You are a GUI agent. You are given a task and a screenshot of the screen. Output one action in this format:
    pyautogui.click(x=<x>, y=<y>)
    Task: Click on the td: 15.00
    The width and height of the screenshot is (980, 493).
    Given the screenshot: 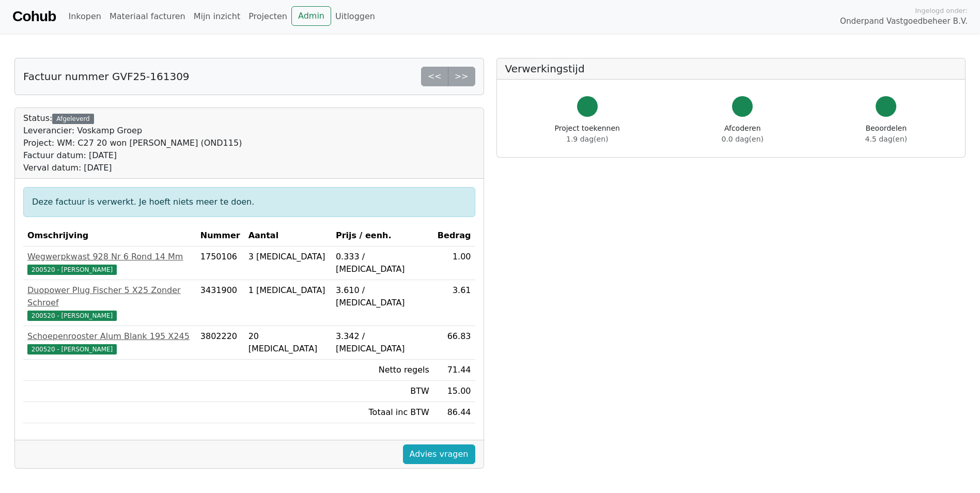 What is the action you would take?
    pyautogui.click(x=454, y=391)
    